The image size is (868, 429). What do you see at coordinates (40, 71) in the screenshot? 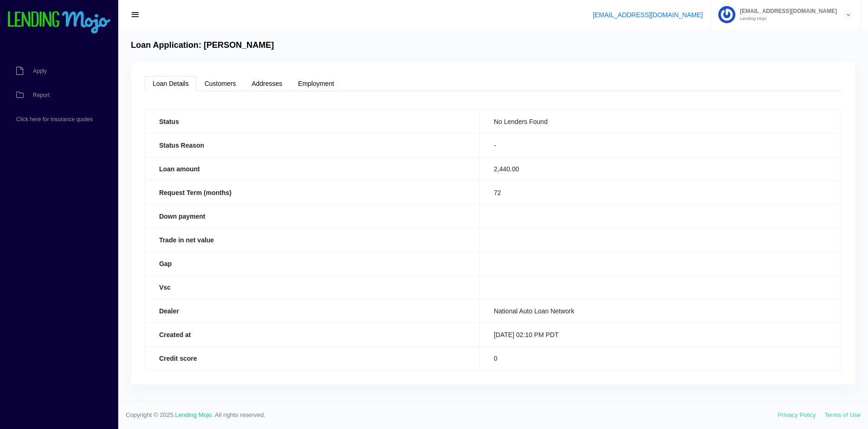
I see `span: Apply` at bounding box center [40, 71].